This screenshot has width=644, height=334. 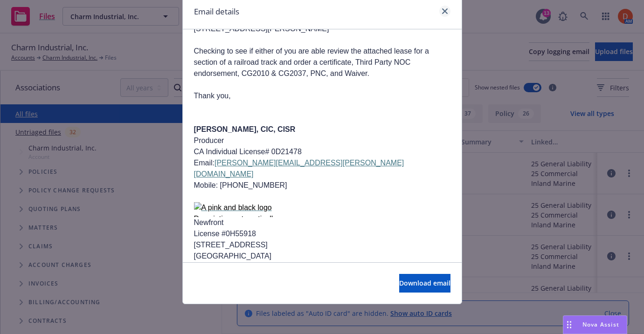 What do you see at coordinates (601, 325) in the screenshot?
I see `span: Nova Assist` at bounding box center [601, 325].